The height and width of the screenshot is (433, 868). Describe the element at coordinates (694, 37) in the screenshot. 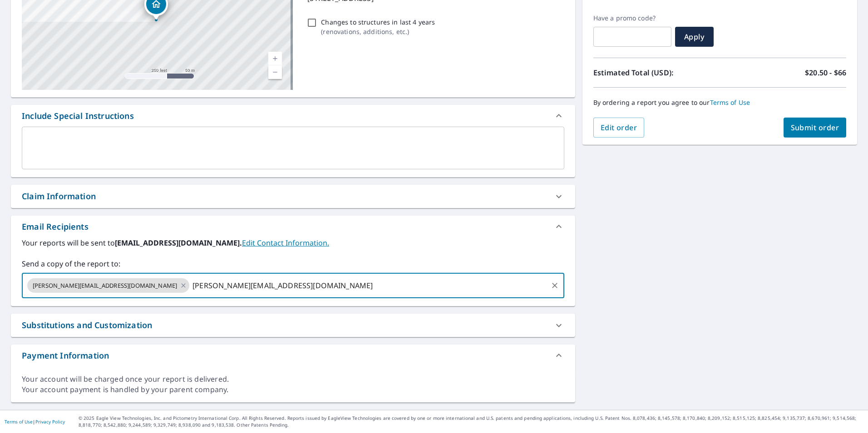

I see `span: Apply` at that location.